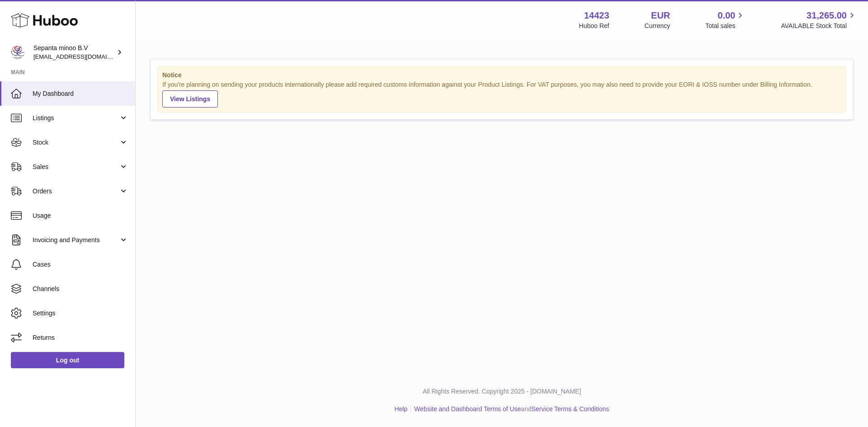 The width and height of the screenshot is (868, 427). What do you see at coordinates (74, 52) in the screenshot?
I see `div: Sepanta minoo B.V` at bounding box center [74, 52].